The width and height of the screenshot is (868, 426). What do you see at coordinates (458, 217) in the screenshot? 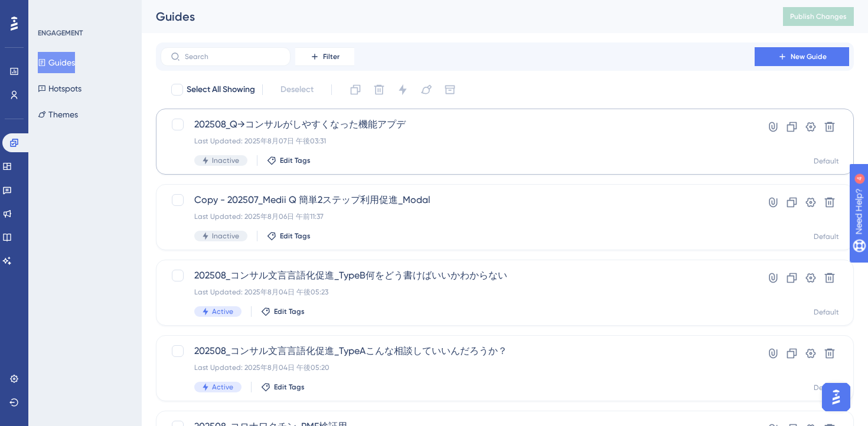
I see `div: Last Updated: 2025年8月06日 午前11:37` at bounding box center [458, 217].